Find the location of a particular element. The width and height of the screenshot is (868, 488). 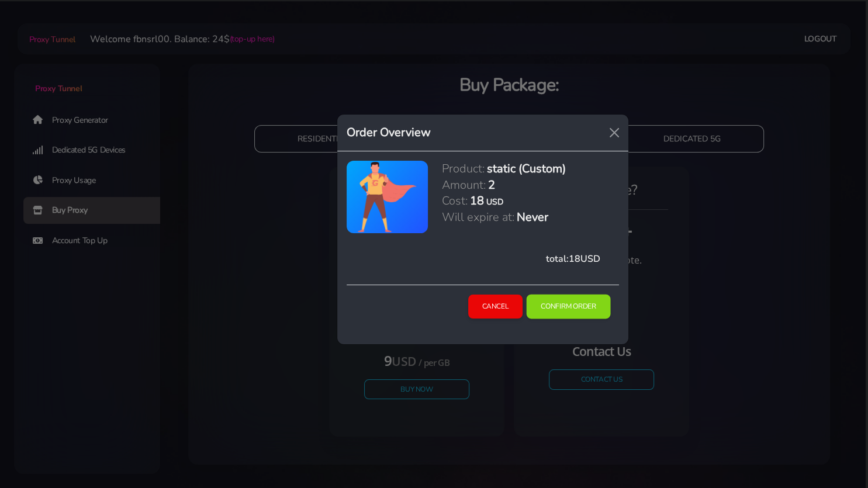

img: antenna.png is located at coordinates (387, 197).